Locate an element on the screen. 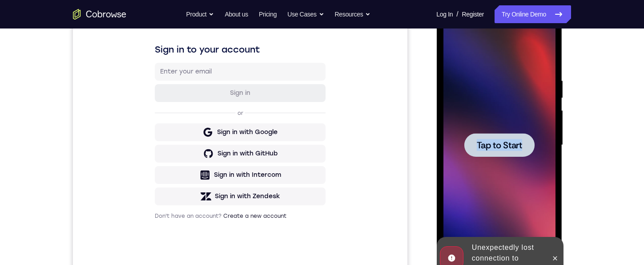 The image size is (644, 265). button: Sign in with Intercom is located at coordinates (167, 193).